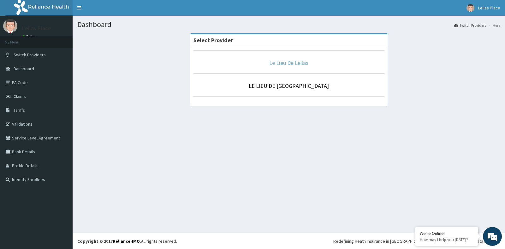 Image resolution: width=505 pixels, height=249 pixels. I want to click on span: Leilas Place, so click(489, 8).